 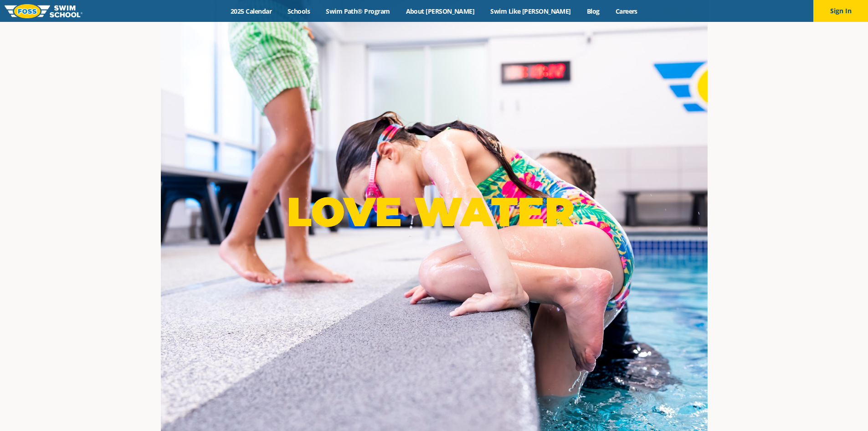 I want to click on a: Blog, so click(x=593, y=11).